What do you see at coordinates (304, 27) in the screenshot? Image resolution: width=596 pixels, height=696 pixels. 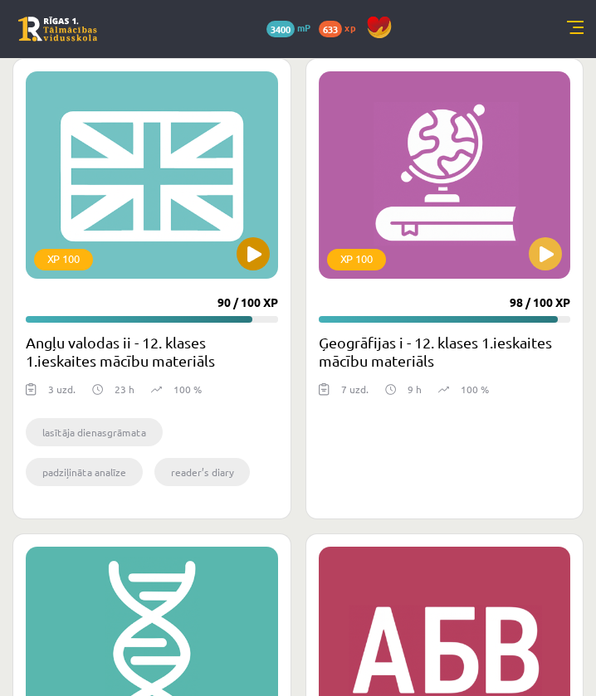 I see `span: mP` at bounding box center [304, 27].